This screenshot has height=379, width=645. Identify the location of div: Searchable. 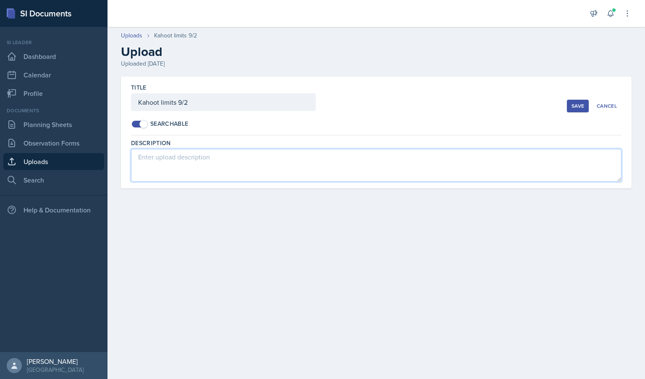
(169, 124).